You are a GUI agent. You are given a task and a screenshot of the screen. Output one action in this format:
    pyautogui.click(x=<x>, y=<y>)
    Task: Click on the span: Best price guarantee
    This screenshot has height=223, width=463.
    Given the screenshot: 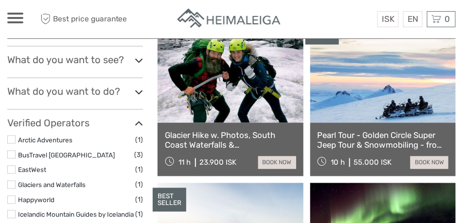 What is the action you would take?
    pyautogui.click(x=83, y=19)
    